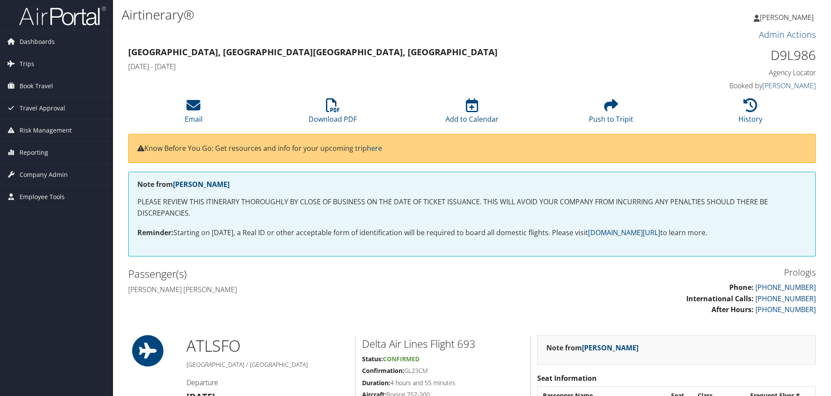 The width and height of the screenshot is (831, 396). Describe the element at coordinates (443, 383) in the screenshot. I see `h5: 4 hours and 55 minutes` at that location.